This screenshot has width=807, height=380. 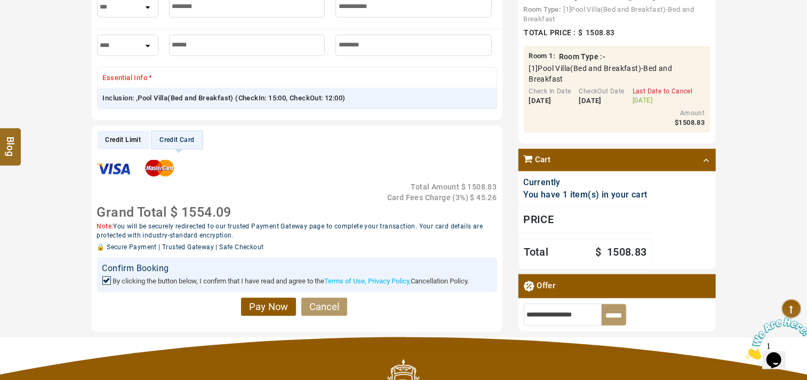 I want to click on span: Room, so click(x=538, y=55).